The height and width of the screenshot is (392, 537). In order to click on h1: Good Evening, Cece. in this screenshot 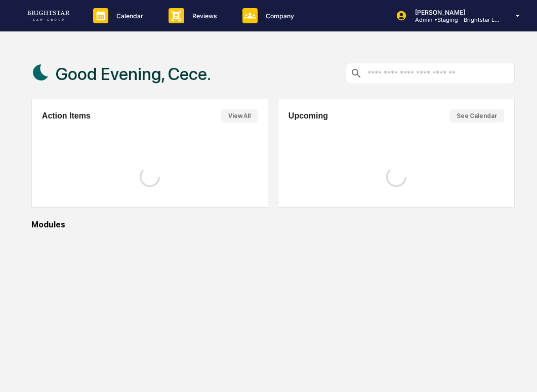, I will do `click(134, 74)`.